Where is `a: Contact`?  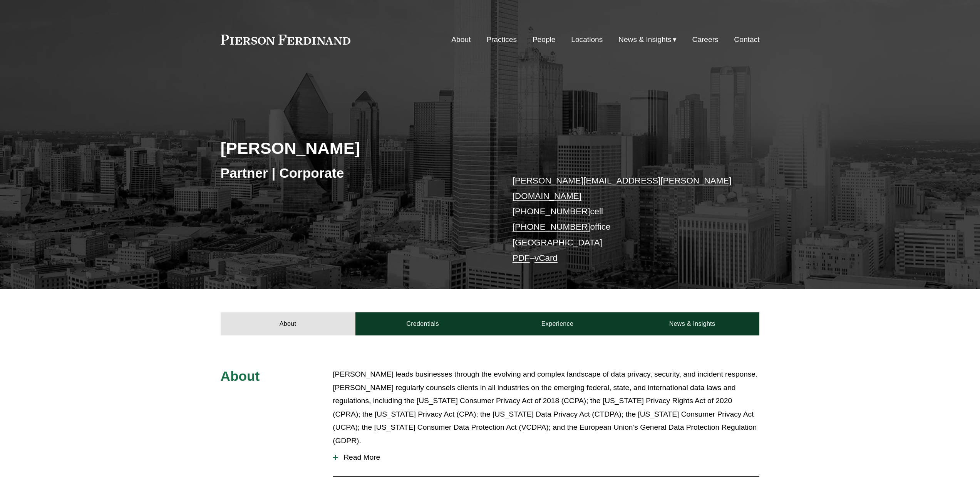 a: Contact is located at coordinates (746, 39).